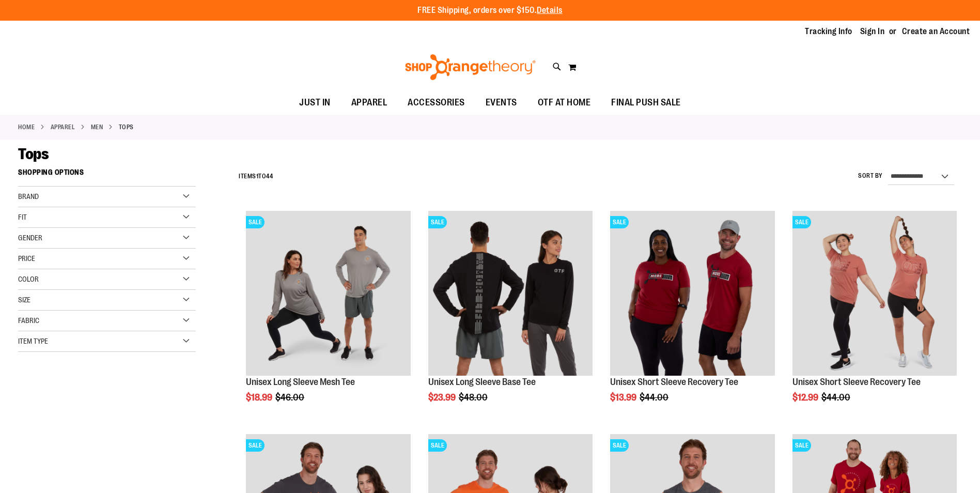  Describe the element at coordinates (269, 176) in the screenshot. I see `span: 44` at that location.